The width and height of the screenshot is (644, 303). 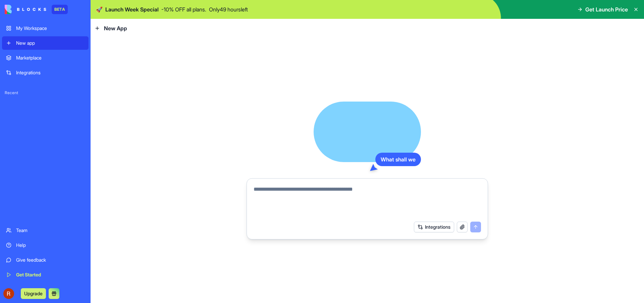 What do you see at coordinates (50, 230) in the screenshot?
I see `div: Team` at bounding box center [50, 230].